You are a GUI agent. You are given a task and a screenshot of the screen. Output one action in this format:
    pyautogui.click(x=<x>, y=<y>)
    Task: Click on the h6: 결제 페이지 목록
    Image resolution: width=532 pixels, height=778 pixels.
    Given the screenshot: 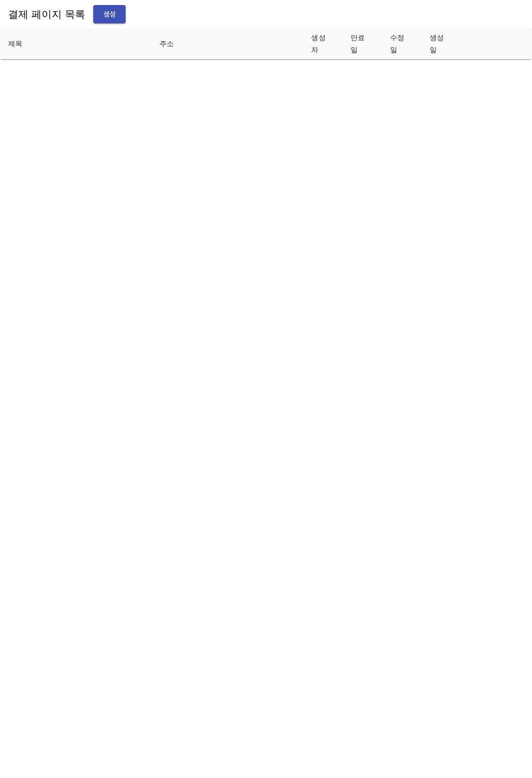 What is the action you would take?
    pyautogui.click(x=47, y=15)
    